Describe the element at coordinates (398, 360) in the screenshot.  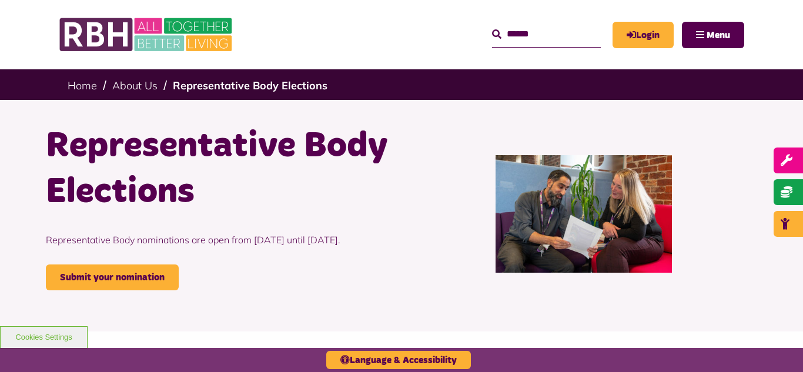
I see `button: Language & Accessibility` at that location.